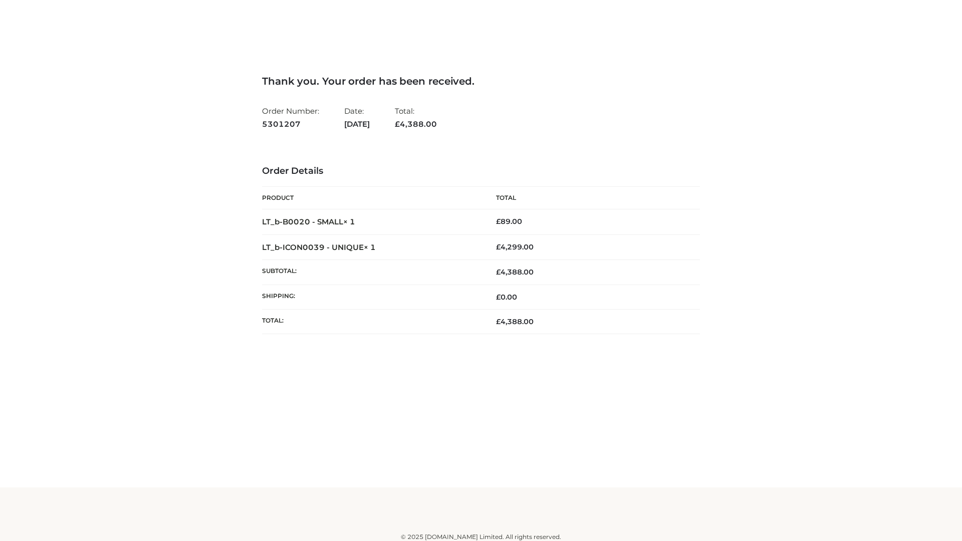  I want to click on li: Total:, so click(416, 117).